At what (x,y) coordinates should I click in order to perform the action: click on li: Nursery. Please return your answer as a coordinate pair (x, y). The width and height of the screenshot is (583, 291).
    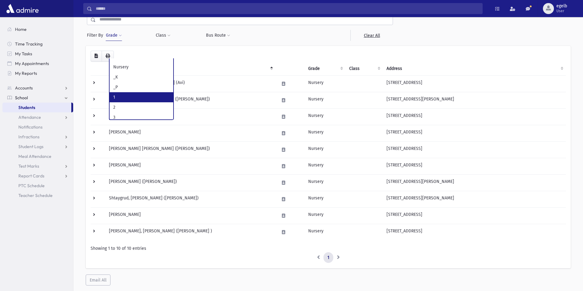
    Looking at the image, I should click on (141, 67).